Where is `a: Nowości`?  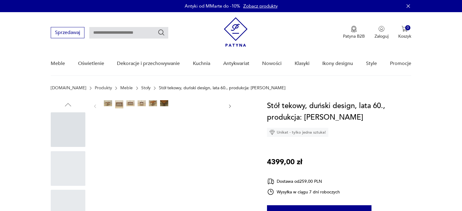 a: Nowości is located at coordinates (272, 63).